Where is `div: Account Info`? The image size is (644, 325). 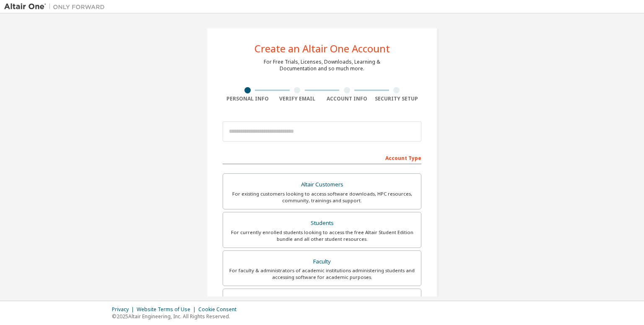 div: Account Info is located at coordinates (346, 99).